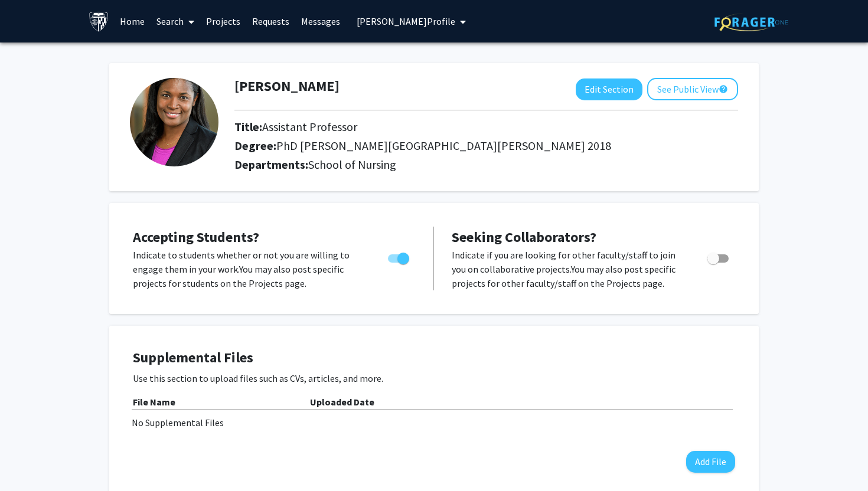 Image resolution: width=868 pixels, height=491 pixels. What do you see at coordinates (309, 126) in the screenshot?
I see `span: Assistant Professor` at bounding box center [309, 126].